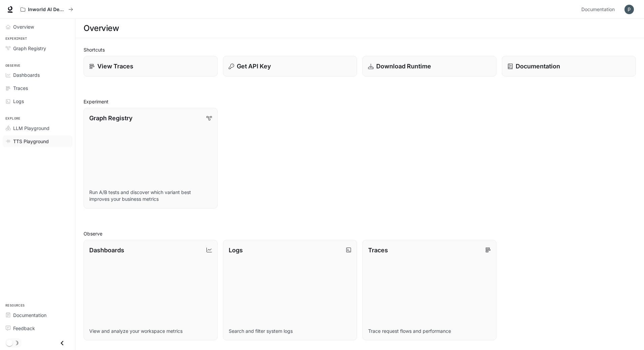 The image size is (644, 350). I want to click on p: Traces, so click(378, 250).